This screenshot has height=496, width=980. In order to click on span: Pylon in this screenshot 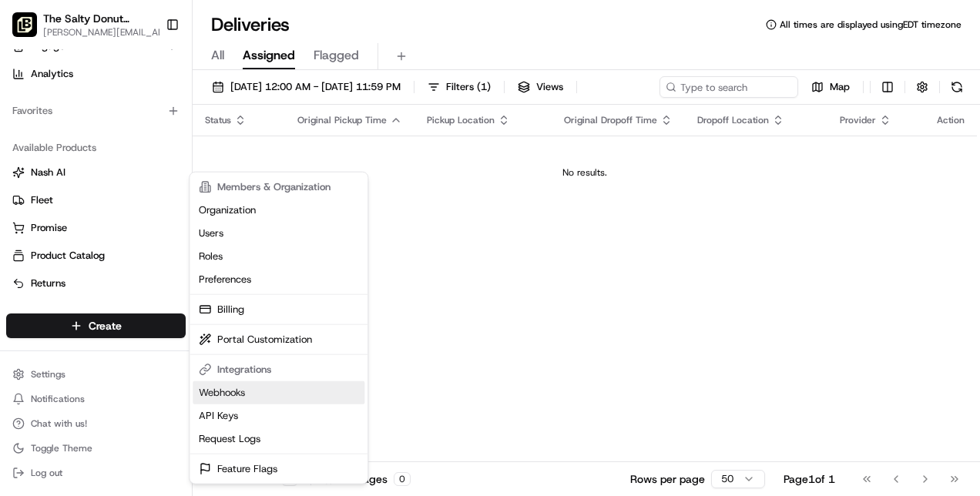, I will do `click(169, 266)`.